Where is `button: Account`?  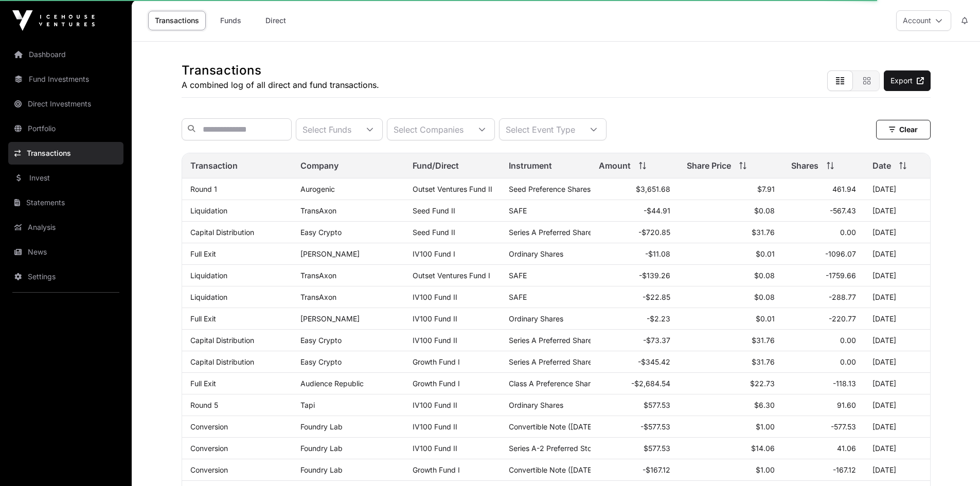
button: Account is located at coordinates (923, 21).